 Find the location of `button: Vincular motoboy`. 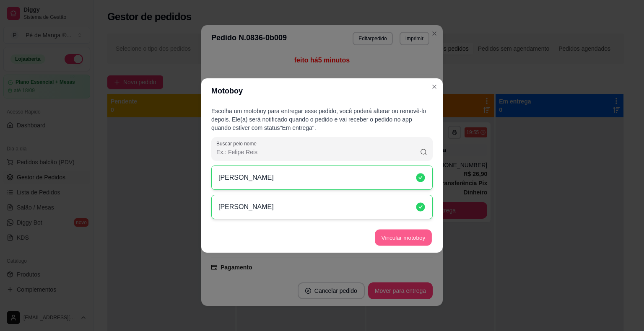

button: Vincular motoboy is located at coordinates (404, 238).